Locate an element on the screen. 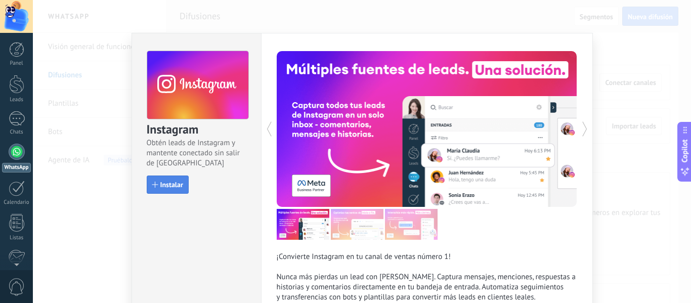 This screenshot has width=691, height=303. img: com_instagram_tour_3_es.png is located at coordinates (411, 224).